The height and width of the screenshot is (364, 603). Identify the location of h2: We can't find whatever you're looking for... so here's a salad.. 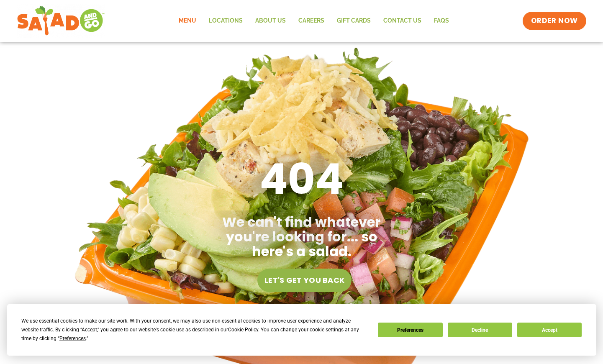
(302, 237).